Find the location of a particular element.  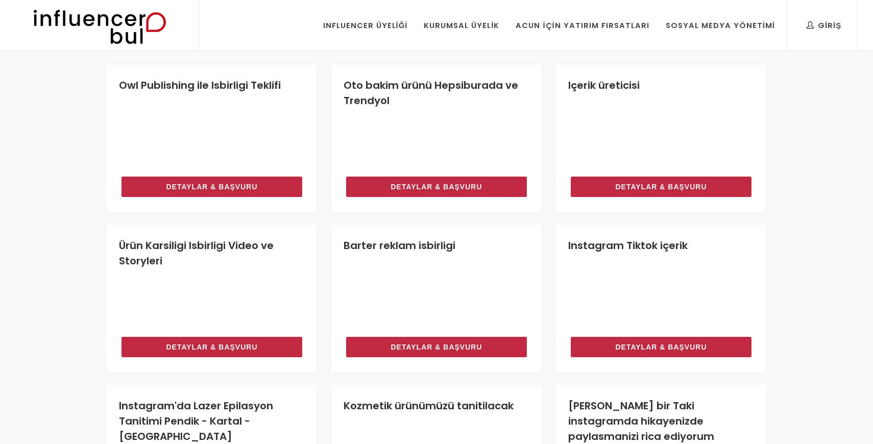

div: Sosyal Medya Yönetimi is located at coordinates (720, 26).